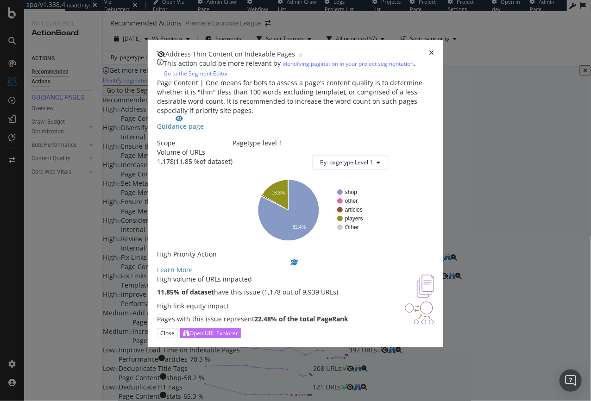  Describe the element at coordinates (350, 163) in the screenshot. I see `button: By: pagetype Level 1` at that location.